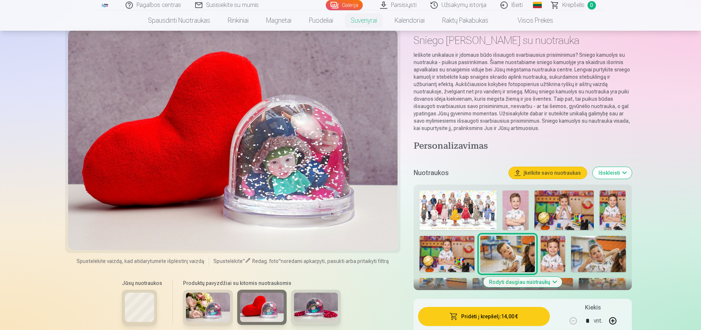  What do you see at coordinates (228, 261) in the screenshot?
I see `span: Spustelėkite` at bounding box center [228, 261].